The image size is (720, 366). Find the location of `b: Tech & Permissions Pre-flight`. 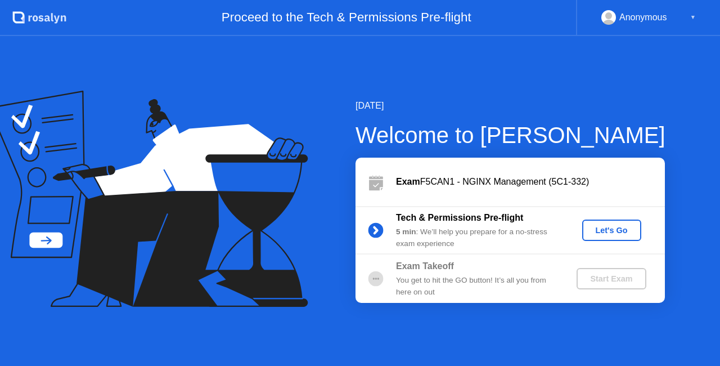

b: Tech & Permissions Pre-flight is located at coordinates (460, 217).